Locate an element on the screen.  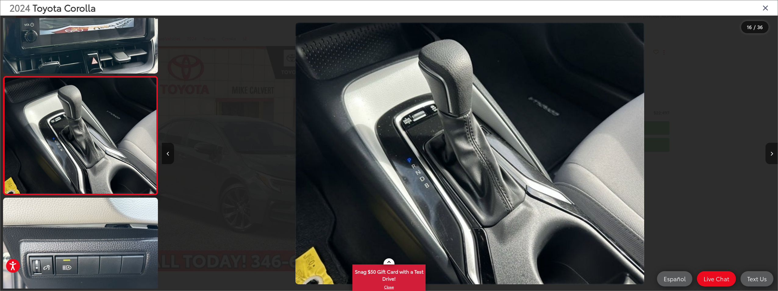
a: Live Chat is located at coordinates (717, 279).